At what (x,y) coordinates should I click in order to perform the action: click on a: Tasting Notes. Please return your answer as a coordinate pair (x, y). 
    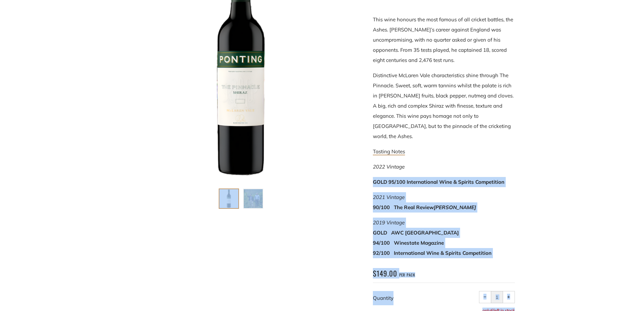
    Looking at the image, I should click on (389, 152).